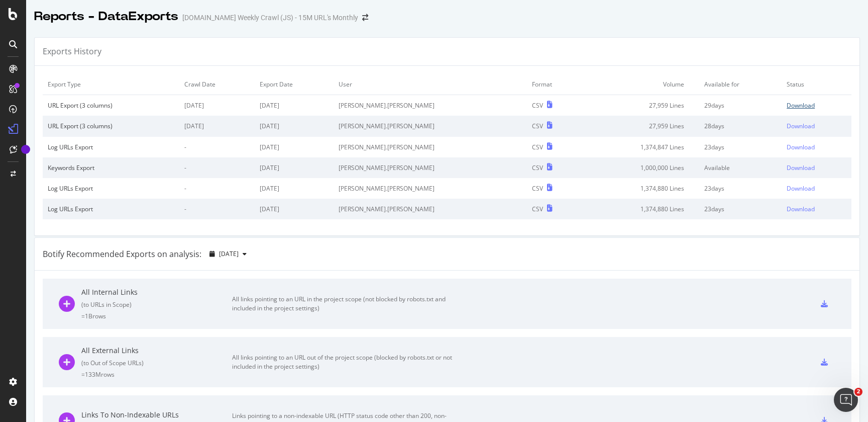  Describe the element at coordinates (641, 147) in the screenshot. I see `td: 1,374,847 Lines` at that location.